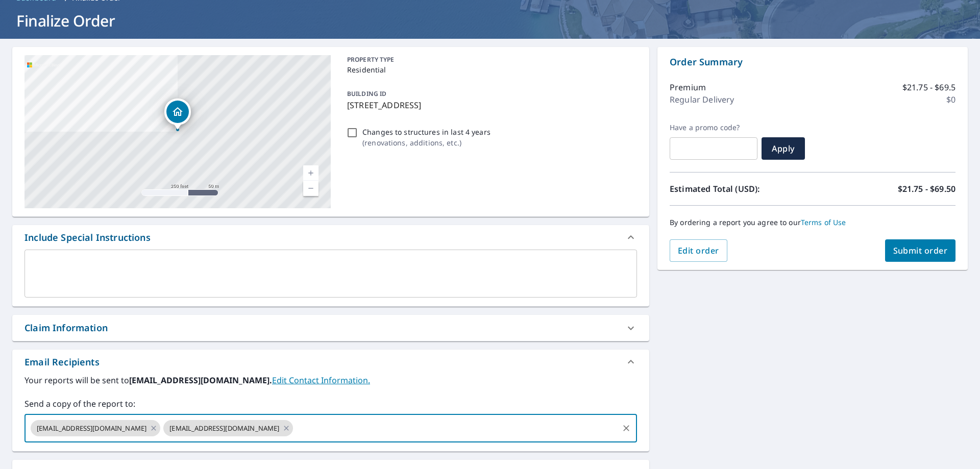 The image size is (980, 469). What do you see at coordinates (813, 223) in the screenshot?
I see `p: By ordering a report you agree to our` at bounding box center [813, 223].